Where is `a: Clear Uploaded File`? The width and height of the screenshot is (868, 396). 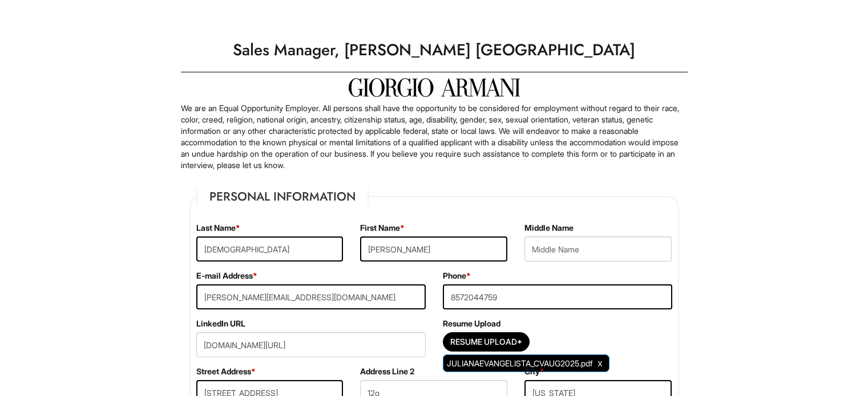
a: Clear Uploaded File is located at coordinates (600, 363).